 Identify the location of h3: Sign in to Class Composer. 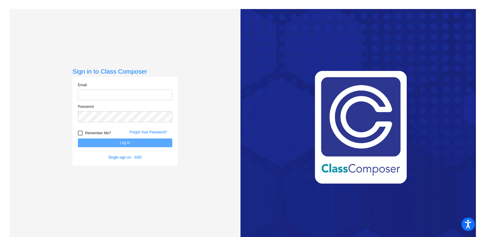
(125, 71).